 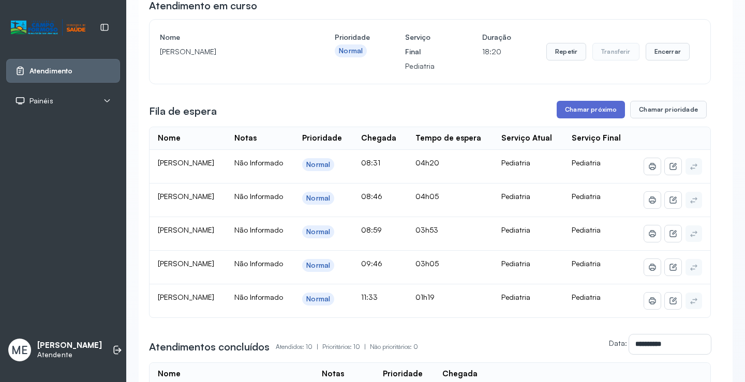 What do you see at coordinates (591, 110) in the screenshot?
I see `button: Chamar próximo` at bounding box center [591, 110].